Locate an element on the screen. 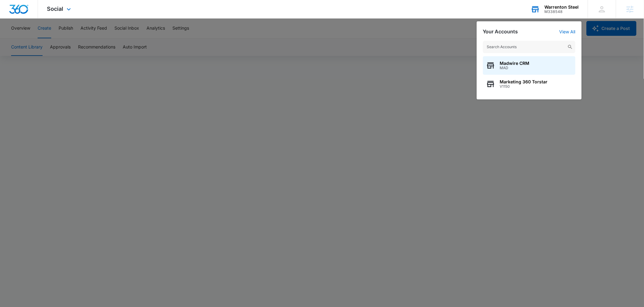 The width and height of the screenshot is (644, 307). span: MAD is located at coordinates (515, 68).